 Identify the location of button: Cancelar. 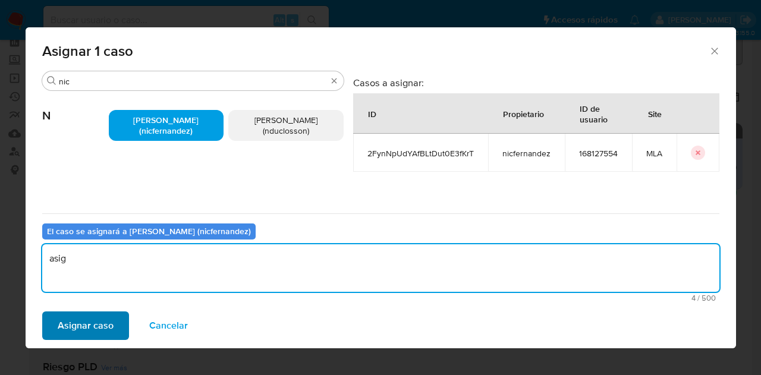
(168, 326).